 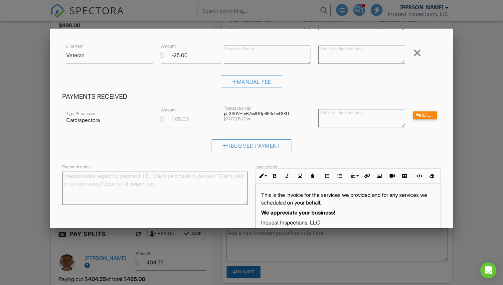 What do you see at coordinates (366, 176) in the screenshot?
I see `button: Insert Link (⌘K)` at bounding box center [366, 176].